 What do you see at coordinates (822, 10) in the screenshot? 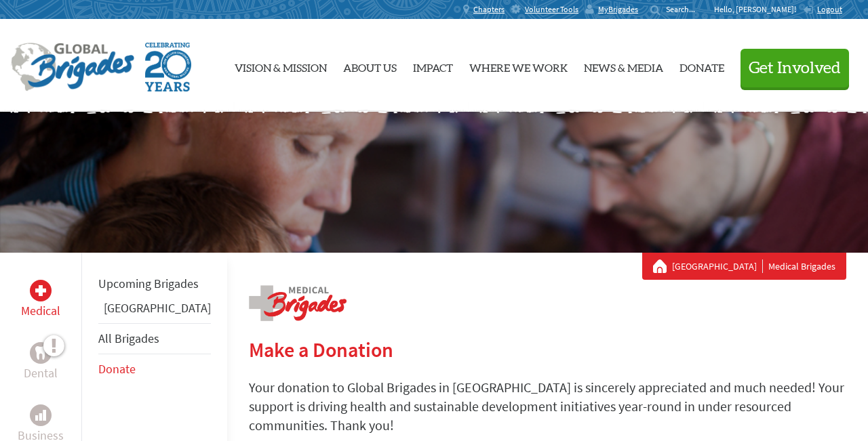
I see `a: Logout` at bounding box center [822, 10].